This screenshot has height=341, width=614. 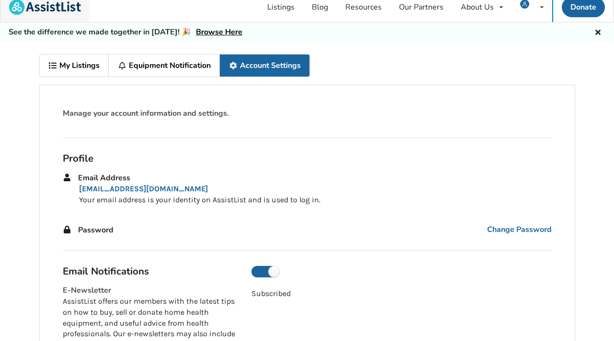 What do you see at coordinates (87, 291) in the screenshot?
I see `span: E-Newsletter` at bounding box center [87, 291].